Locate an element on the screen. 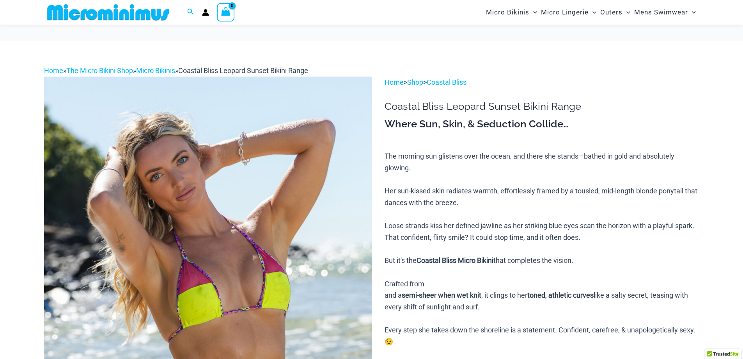 The height and width of the screenshot is (359, 743). b: Coastal Bliss Micro Bikini is located at coordinates (455, 260).